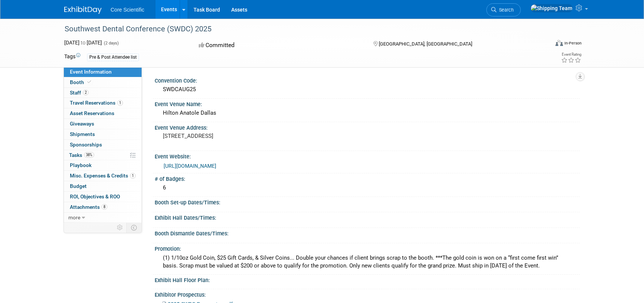 The image size is (644, 303). I want to click on img: Format-Inperson.png, so click(559, 43).